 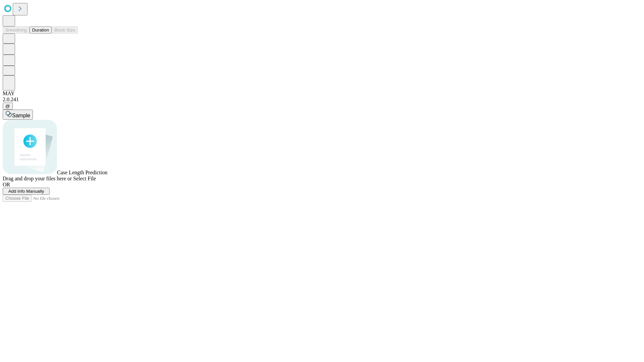 I want to click on span: Add Info Manually, so click(x=26, y=191).